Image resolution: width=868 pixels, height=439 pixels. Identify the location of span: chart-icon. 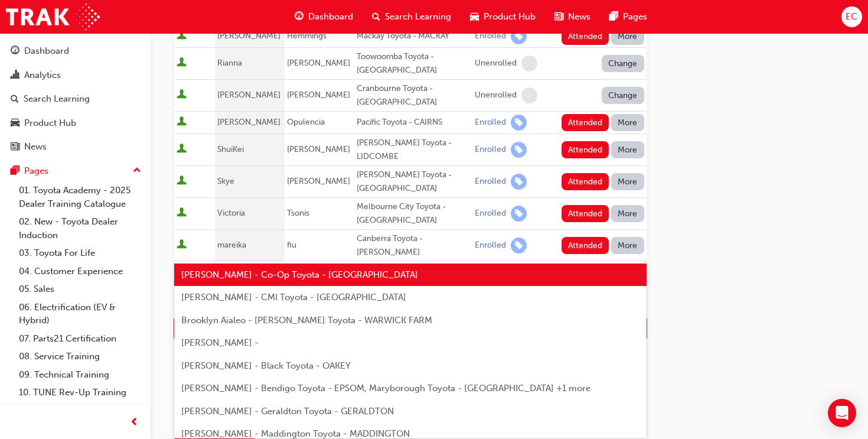
(15, 75).